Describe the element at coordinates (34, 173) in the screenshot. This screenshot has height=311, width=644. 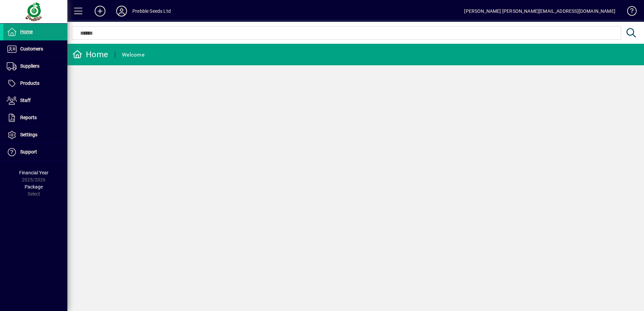
I see `span: Financial Year` at that location.